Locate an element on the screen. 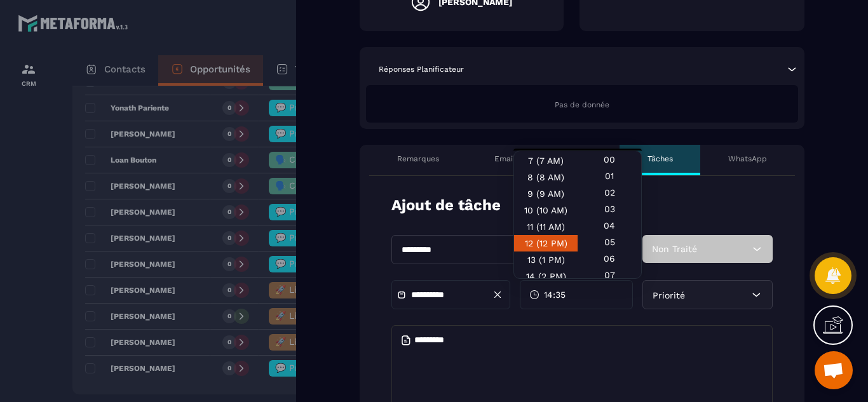 This screenshot has width=868, height=402. div: 7 (7 AM) is located at coordinates (545, 160).